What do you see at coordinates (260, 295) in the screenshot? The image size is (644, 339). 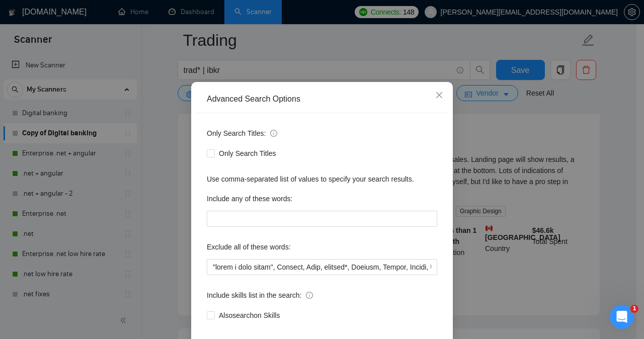 I see `span: Include skills list in the search:` at bounding box center [260, 295].